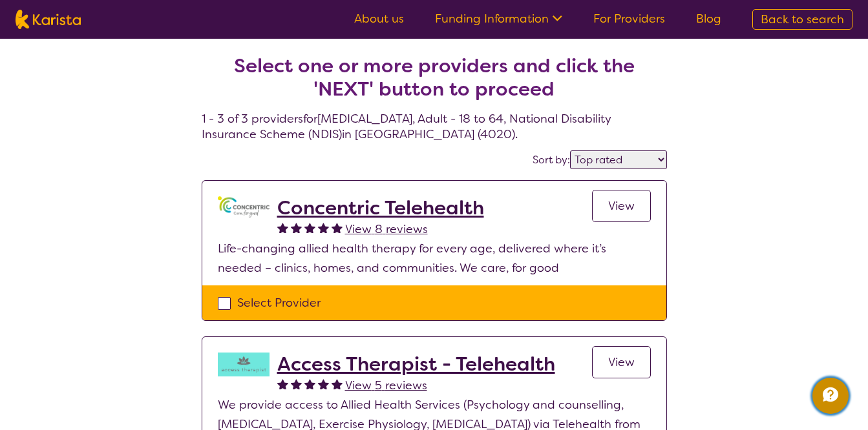  Describe the element at coordinates (802, 19) in the screenshot. I see `a: Back to search` at that location.